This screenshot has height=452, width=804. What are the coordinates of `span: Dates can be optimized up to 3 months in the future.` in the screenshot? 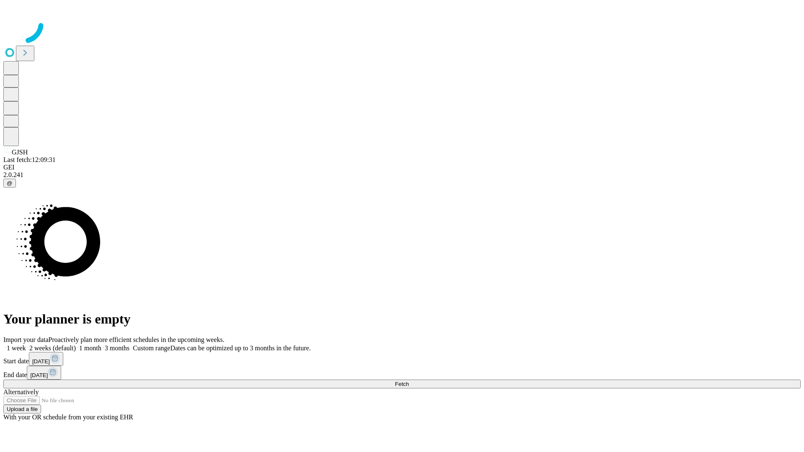 It's located at (240, 348).